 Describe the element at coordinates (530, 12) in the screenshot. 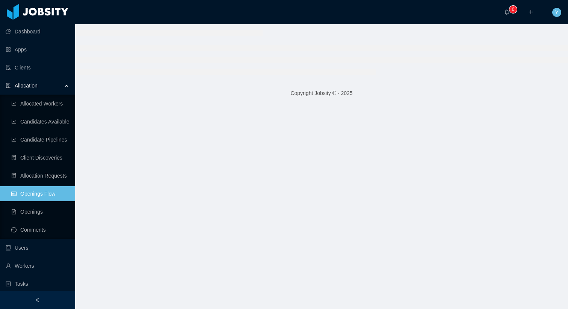

I see `i: icon: plus` at that location.